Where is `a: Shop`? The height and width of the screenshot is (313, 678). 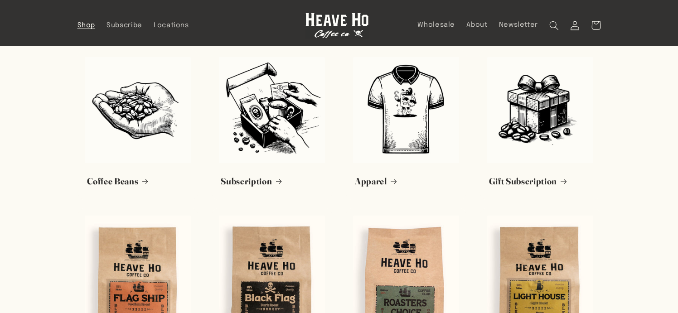 a: Shop is located at coordinates (86, 25).